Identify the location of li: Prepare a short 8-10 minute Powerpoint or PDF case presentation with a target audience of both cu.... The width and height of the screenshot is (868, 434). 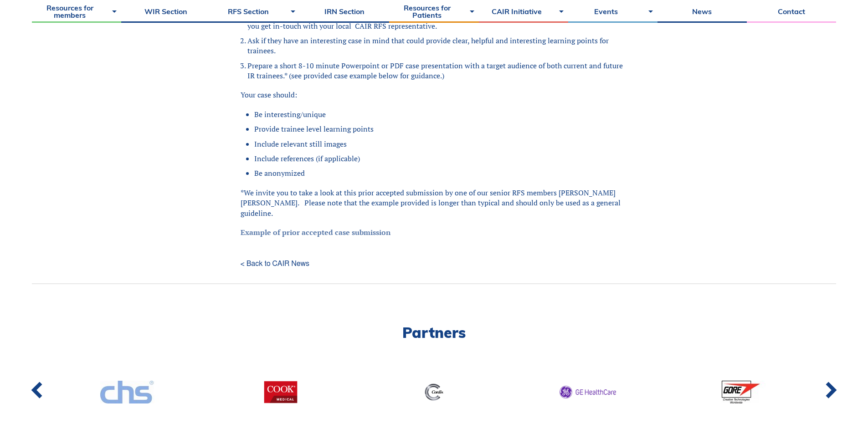
(438, 71).